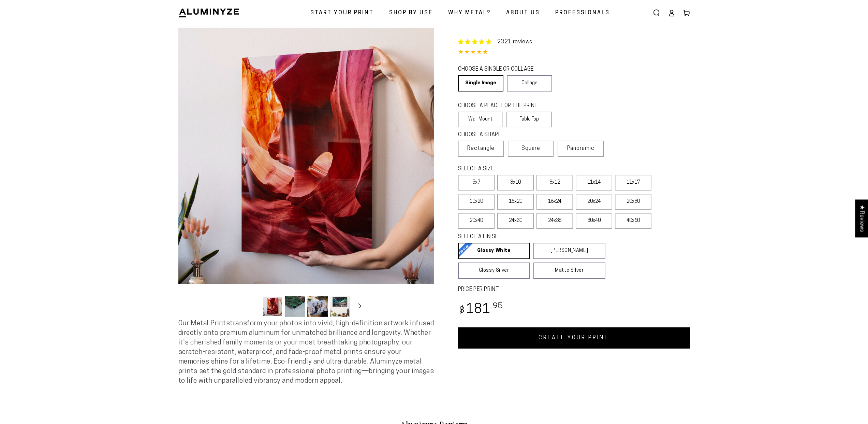 This screenshot has height=424, width=868. What do you see at coordinates (306, 352) in the screenshot?
I see `span: Our Metal Prints transform your photos into vivid, high-definition artwork infused directly onto ...` at bounding box center [306, 352].